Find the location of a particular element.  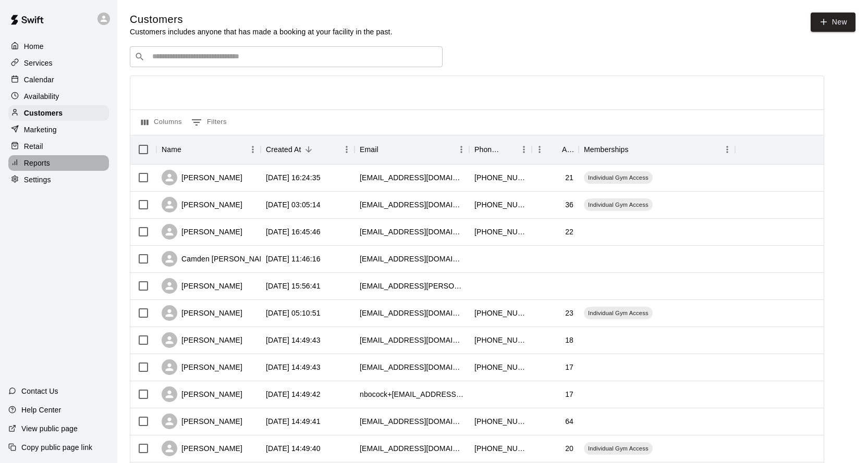

p: Customers is located at coordinates (43, 113).